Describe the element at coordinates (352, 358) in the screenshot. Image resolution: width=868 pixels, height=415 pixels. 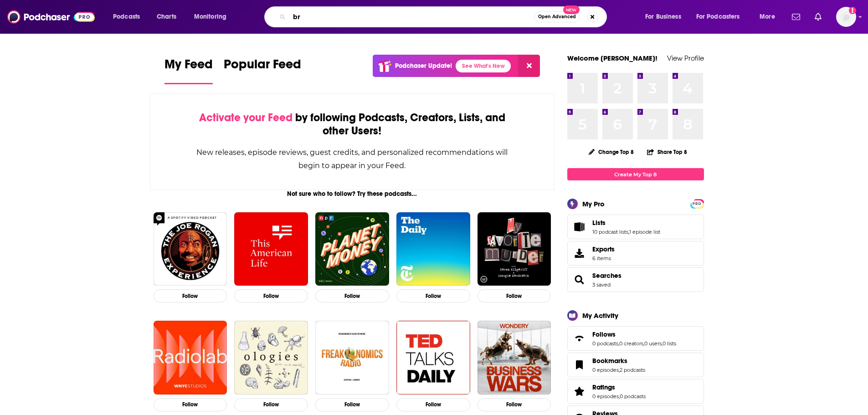
I see `a: Freakonomics Radio` at that location.